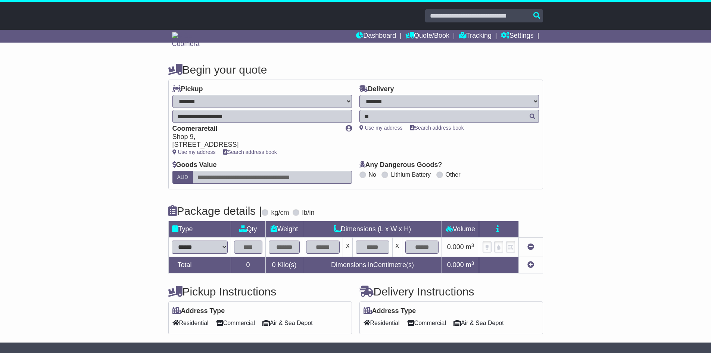 This screenshot has height=353, width=711. I want to click on label: Pickup, so click(188, 89).